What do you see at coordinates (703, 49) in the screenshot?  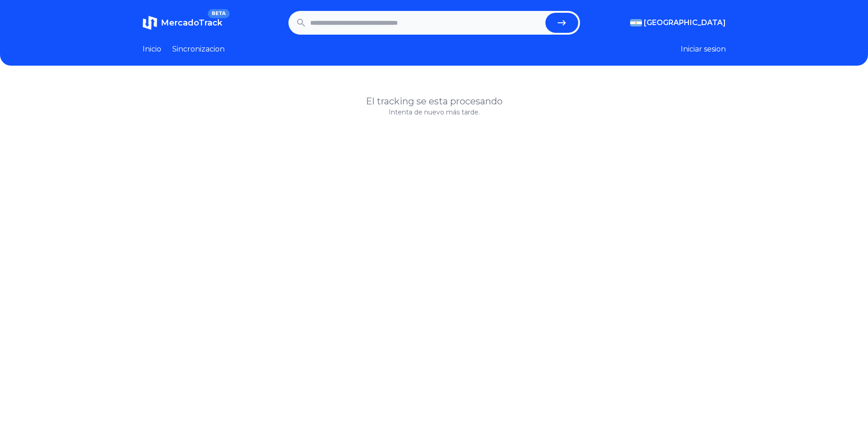 I see `button: Iniciar sesion` at bounding box center [703, 49].